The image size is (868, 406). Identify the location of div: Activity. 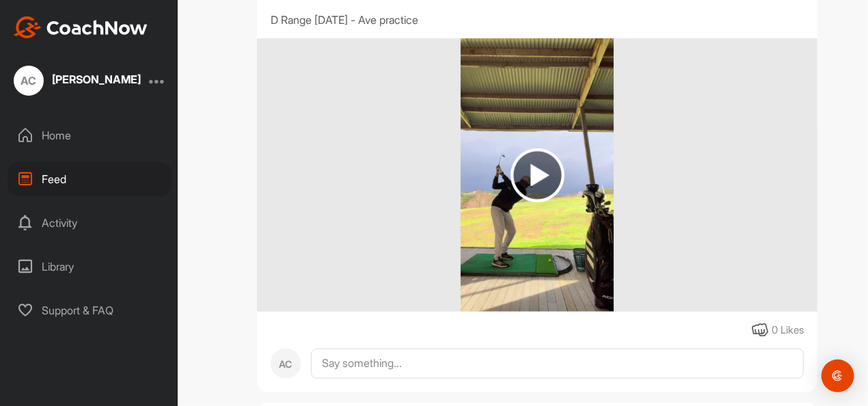
(89, 222).